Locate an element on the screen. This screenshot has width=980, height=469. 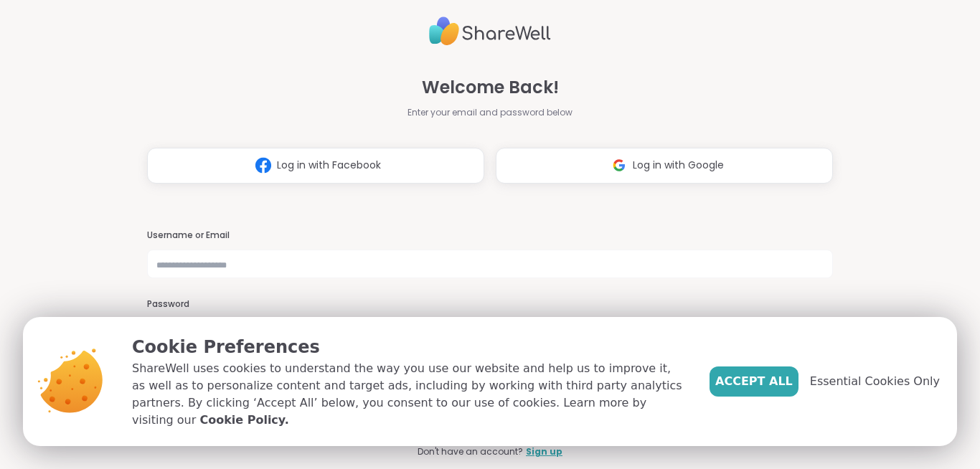
h3: Username or Email is located at coordinates (490, 235).